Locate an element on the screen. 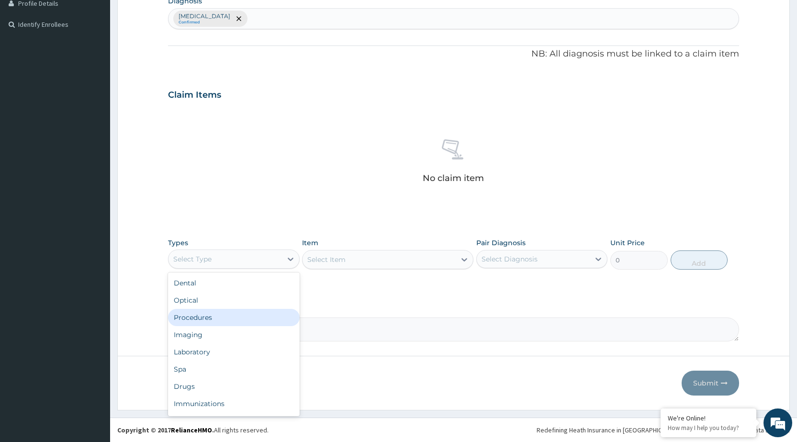  div: Spa is located at coordinates (234, 369).